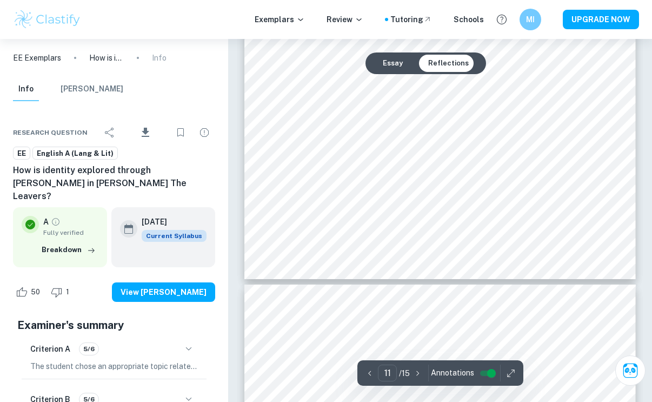 The width and height of the screenshot is (652, 402). Describe the element at coordinates (37, 58) in the screenshot. I see `a: EE Exemplars` at that location.